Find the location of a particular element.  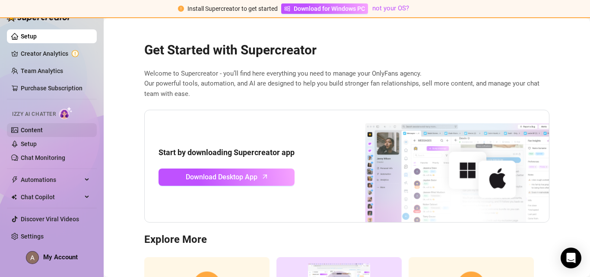

a: not your OS? is located at coordinates (391, 8).